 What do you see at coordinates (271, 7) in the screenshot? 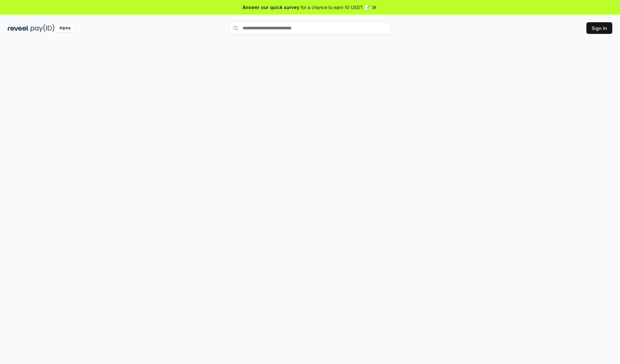
I see `span: Answer our quick survey` at bounding box center [271, 7].